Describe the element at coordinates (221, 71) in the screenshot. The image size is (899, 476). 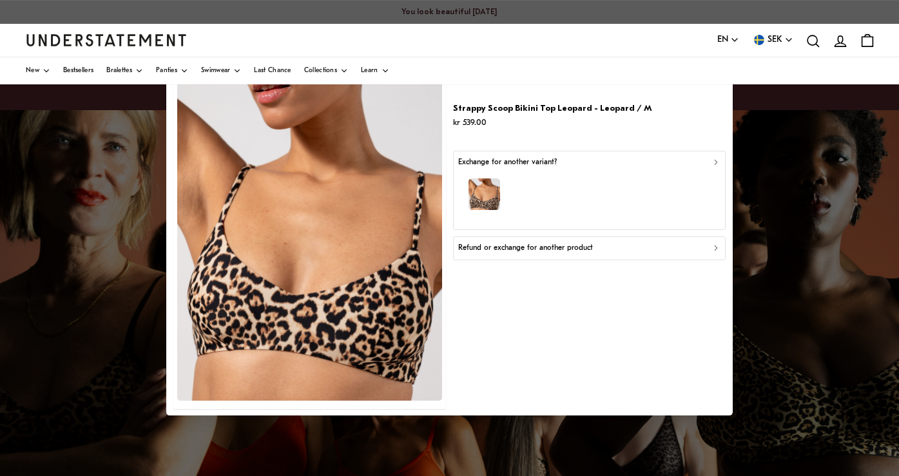
I see `a: Swimwear` at that location.